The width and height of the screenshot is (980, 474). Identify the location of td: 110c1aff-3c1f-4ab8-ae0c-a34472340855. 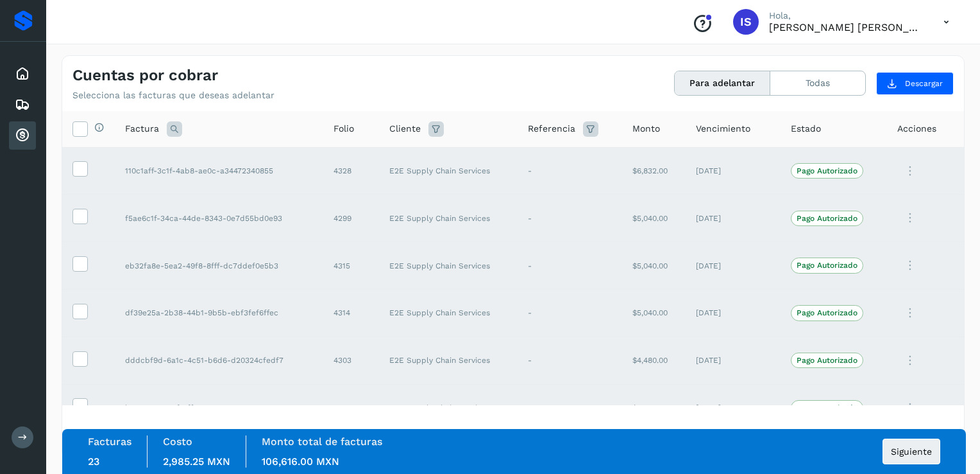
(218, 171).